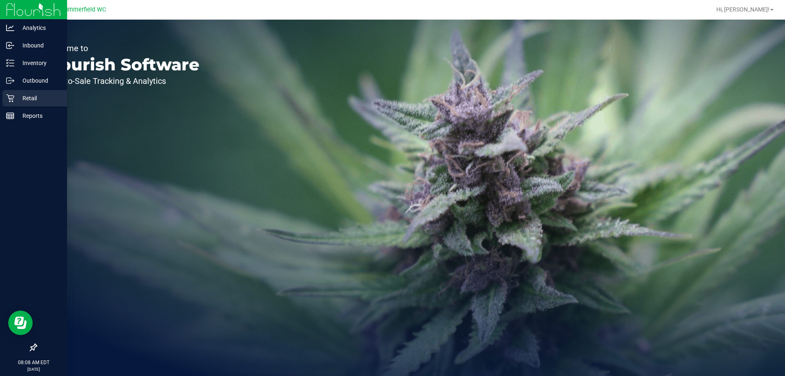  Describe the element at coordinates (10, 81) in the screenshot. I see `inline-svg: Outbound` at that location.